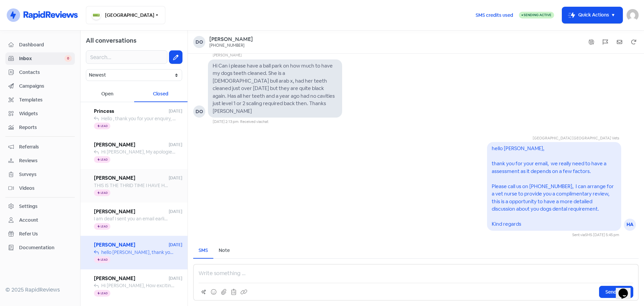  What do you see at coordinates (126, 57) in the screenshot?
I see `input: Search...` at bounding box center [126, 57].